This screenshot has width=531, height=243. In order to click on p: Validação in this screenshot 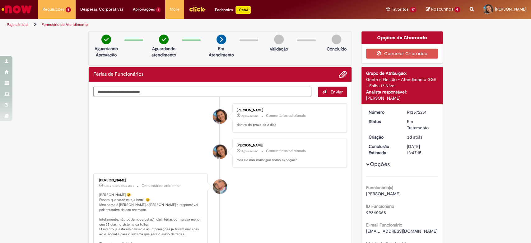, I will do `click(279, 49)`.